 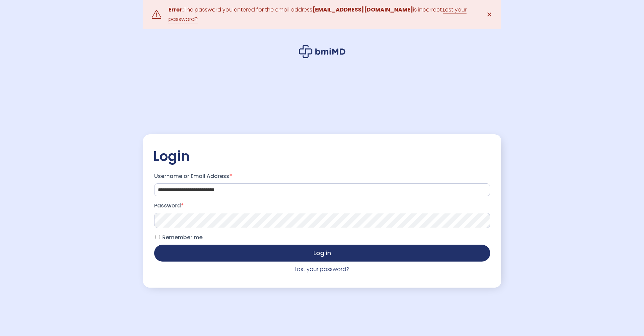 What do you see at coordinates (322, 206) in the screenshot?
I see `label: Password` at bounding box center [322, 206].